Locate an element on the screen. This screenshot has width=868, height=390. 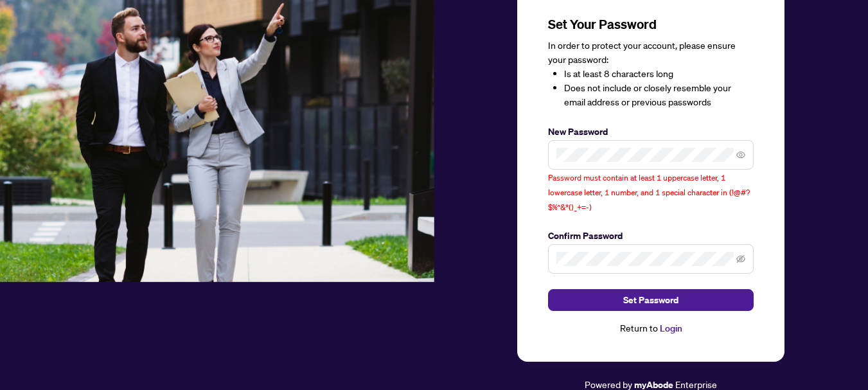
span: Enterprise is located at coordinates (696, 384).